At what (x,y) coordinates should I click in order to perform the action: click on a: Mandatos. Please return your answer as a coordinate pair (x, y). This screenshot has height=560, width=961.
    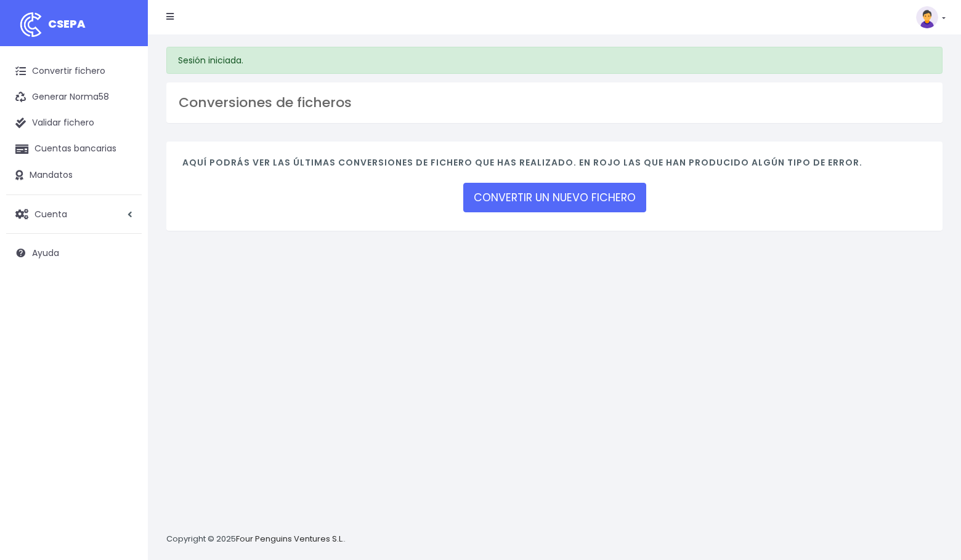
    Looking at the image, I should click on (74, 176).